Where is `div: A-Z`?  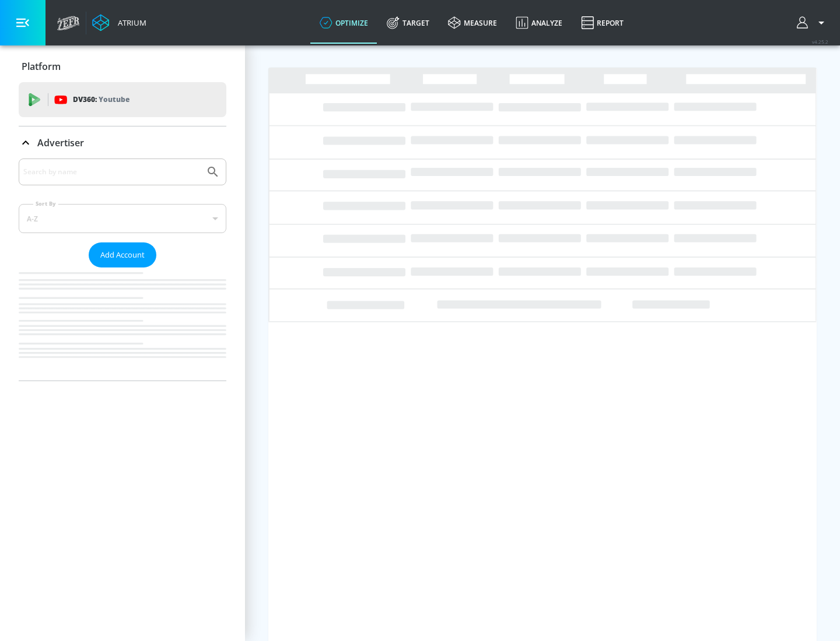 div: A-Z is located at coordinates (123, 218).